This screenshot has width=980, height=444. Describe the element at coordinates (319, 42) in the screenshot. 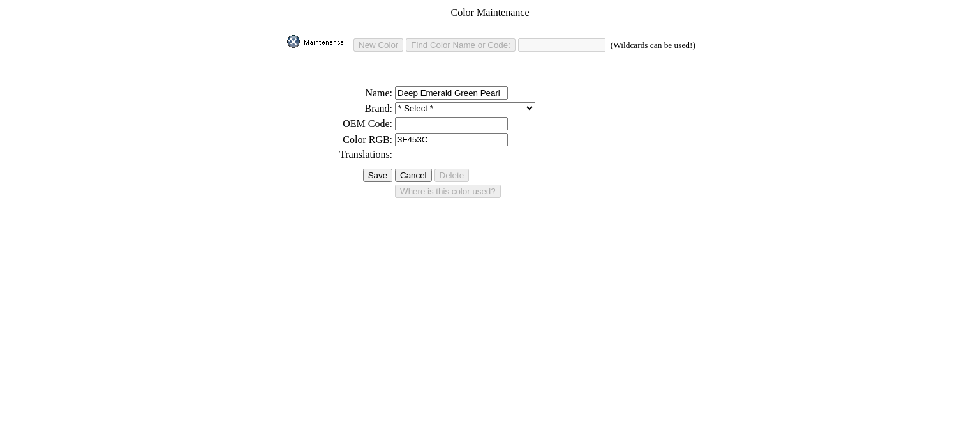

I see `img: maint.gif` at that location.